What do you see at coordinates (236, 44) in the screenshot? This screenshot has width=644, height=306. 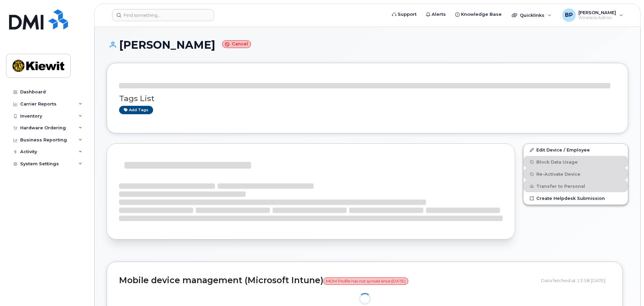 I see `small: Cancel` at bounding box center [236, 44].